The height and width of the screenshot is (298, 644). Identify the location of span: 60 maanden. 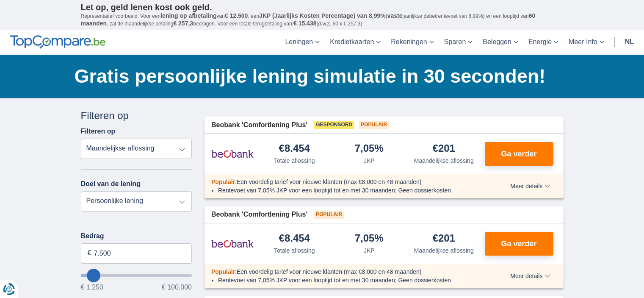
(308, 19).